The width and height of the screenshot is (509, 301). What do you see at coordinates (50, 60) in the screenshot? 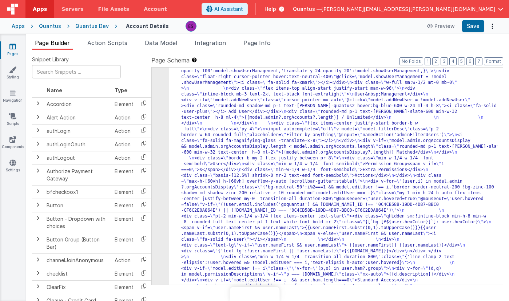
I see `span: Snippet Library` at bounding box center [50, 60].